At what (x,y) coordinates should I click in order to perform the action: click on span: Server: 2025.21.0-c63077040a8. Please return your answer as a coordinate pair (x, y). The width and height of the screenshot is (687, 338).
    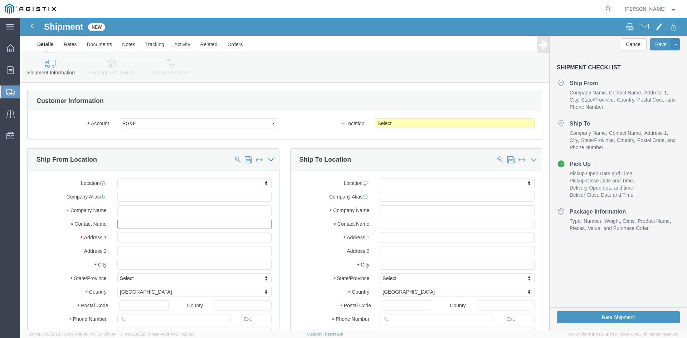
    Looking at the image, I should click on (72, 334).